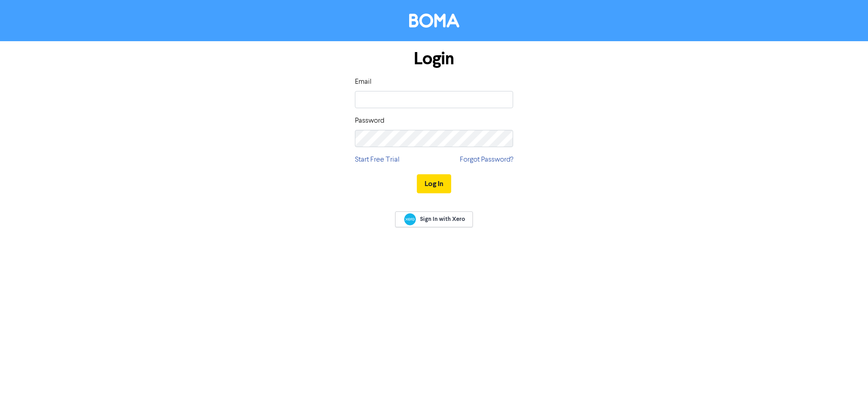  Describe the element at coordinates (487, 160) in the screenshot. I see `a: Forgot Password?` at that location.